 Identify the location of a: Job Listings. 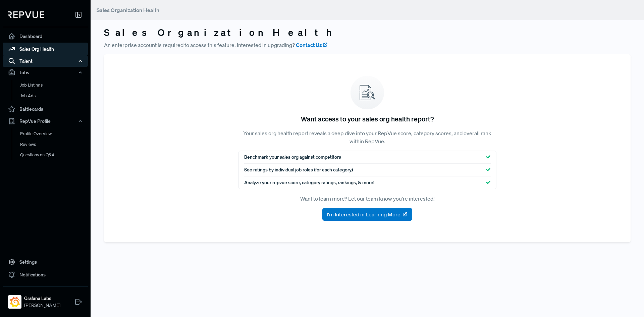
(55, 85).